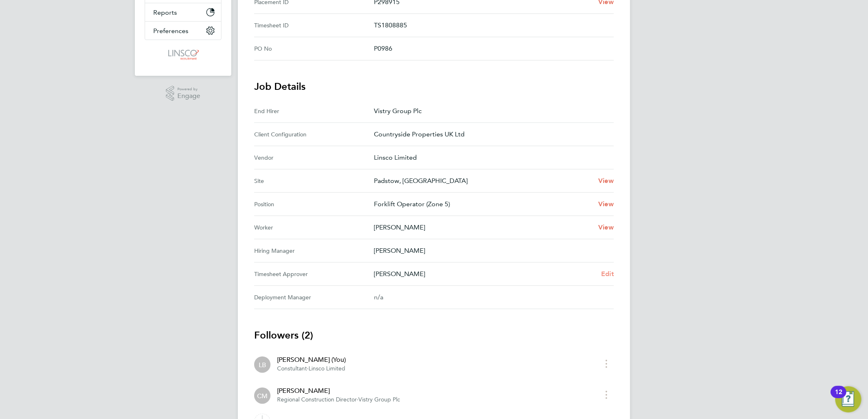  I want to click on button: Open Resource Center, 12 new notifications, so click(848, 399).